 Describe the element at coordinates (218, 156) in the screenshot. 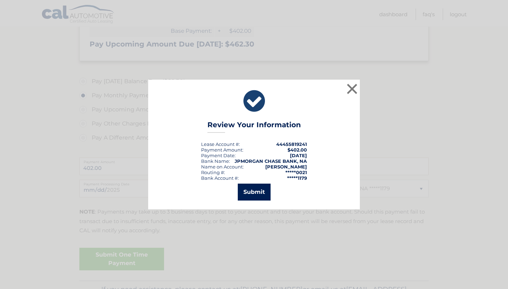

I see `span: Payment Date` at that location.